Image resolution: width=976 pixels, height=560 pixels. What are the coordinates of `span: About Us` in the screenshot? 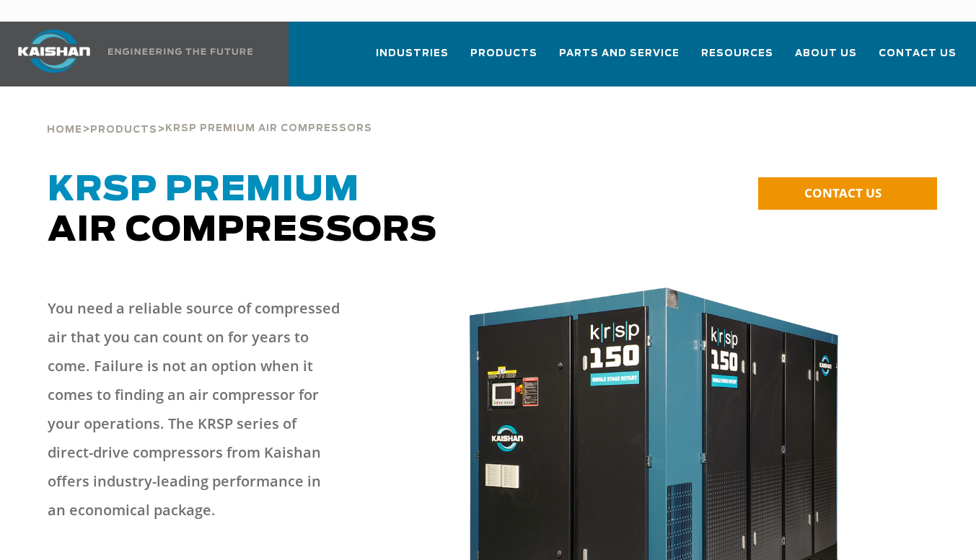 It's located at (826, 53).